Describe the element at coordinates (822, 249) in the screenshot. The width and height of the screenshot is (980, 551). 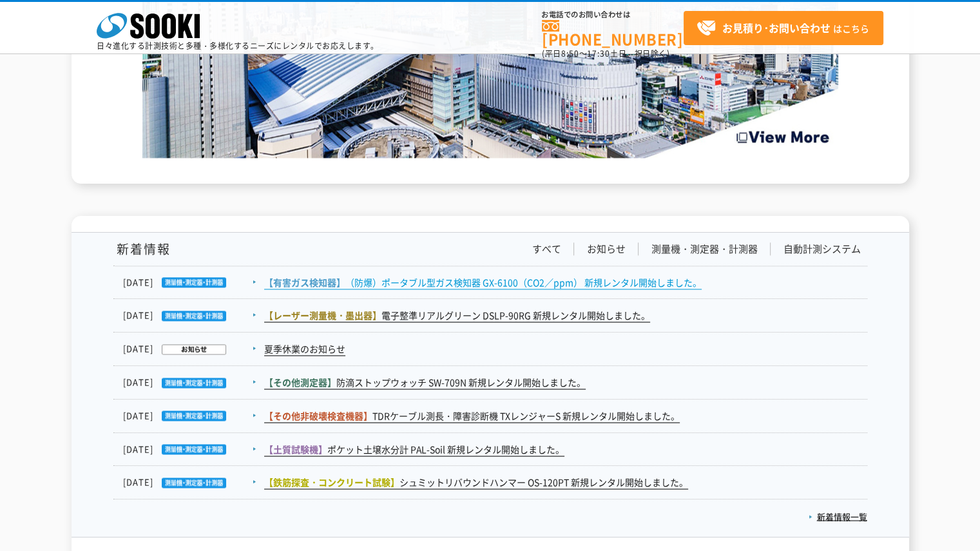
I see `a: 自動計測システム` at that location.